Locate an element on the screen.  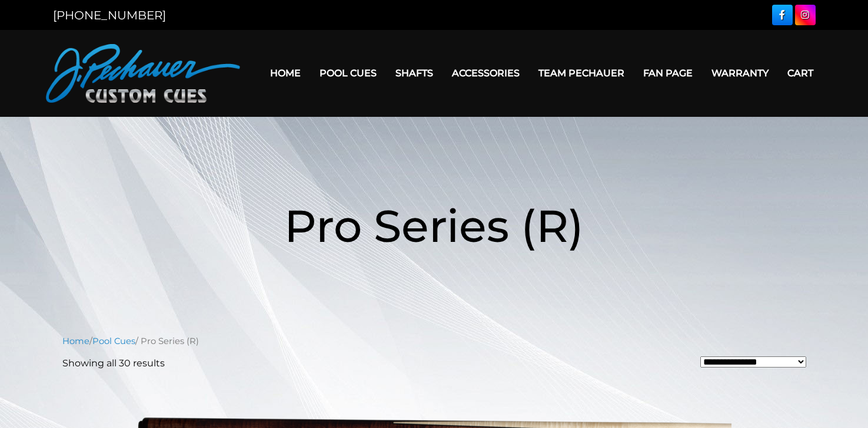
p: Showing all 30 results is located at coordinates (113, 364).